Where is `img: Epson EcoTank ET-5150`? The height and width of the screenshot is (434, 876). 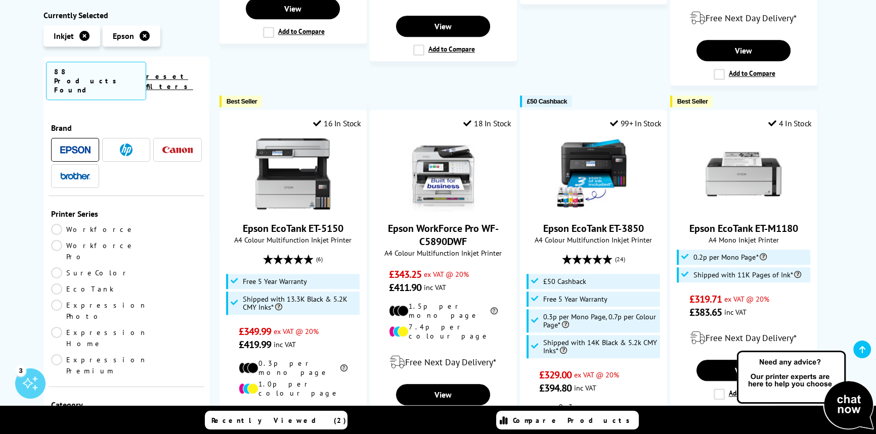
img: Epson EcoTank ET-5150 is located at coordinates (293, 174).